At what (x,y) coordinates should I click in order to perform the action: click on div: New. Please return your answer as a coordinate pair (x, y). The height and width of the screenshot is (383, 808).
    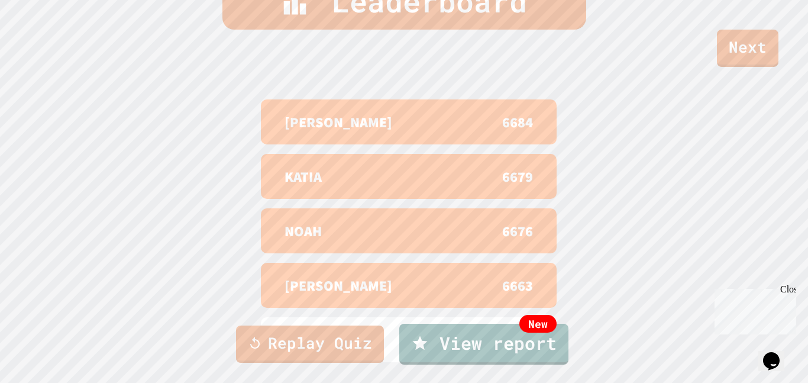
    Looking at the image, I should click on (538, 324).